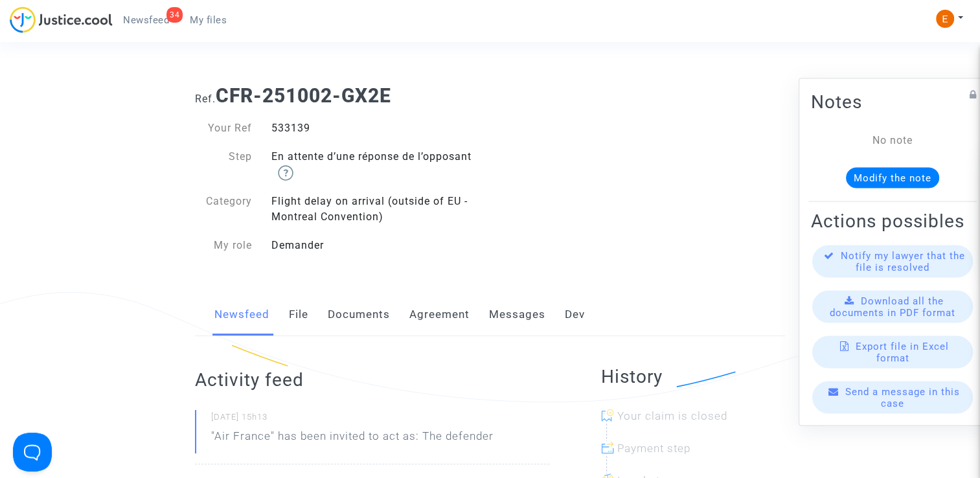 This screenshot has width=980, height=478. I want to click on h2: Notes, so click(892, 102).